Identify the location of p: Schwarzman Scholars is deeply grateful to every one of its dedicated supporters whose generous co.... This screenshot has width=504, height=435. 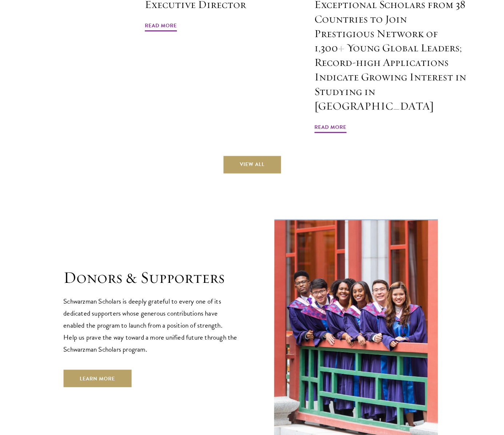
(150, 325).